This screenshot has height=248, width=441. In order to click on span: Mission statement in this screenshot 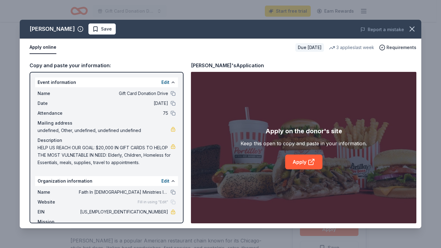, I will do `click(58, 225)`.